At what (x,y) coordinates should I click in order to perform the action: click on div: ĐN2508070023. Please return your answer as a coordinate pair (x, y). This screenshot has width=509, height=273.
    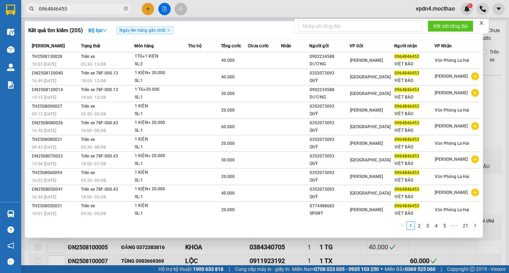
    Looking at the image, I should click on (55, 156).